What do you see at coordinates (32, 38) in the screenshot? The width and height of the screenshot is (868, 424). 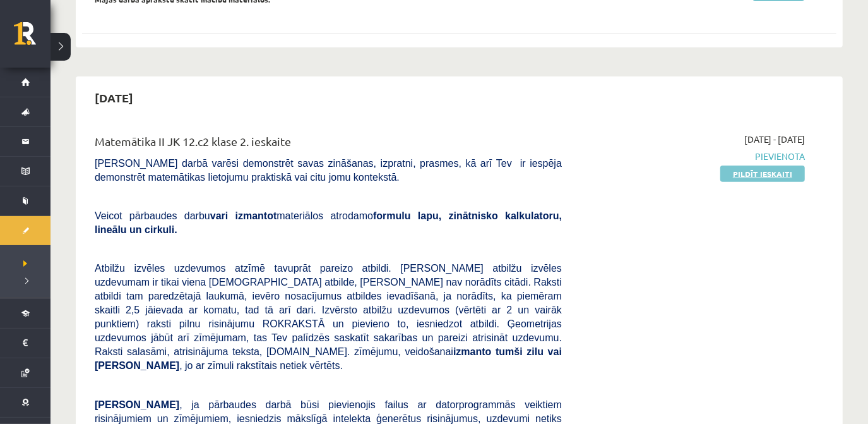 I see `a: Rīgas 1. Tālmācības vidusskola` at bounding box center [32, 38].